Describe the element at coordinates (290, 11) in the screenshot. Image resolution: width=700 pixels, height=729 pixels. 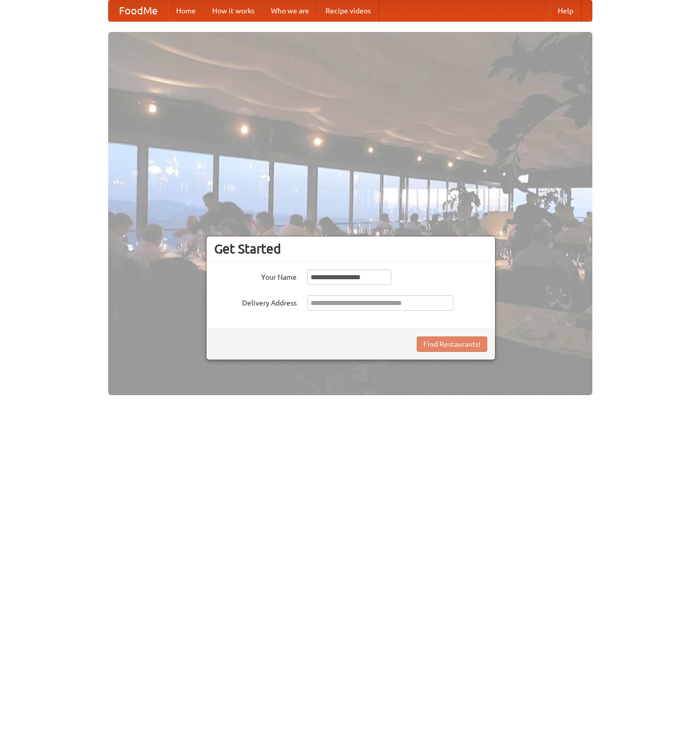
I see `a: Who we are` at that location.